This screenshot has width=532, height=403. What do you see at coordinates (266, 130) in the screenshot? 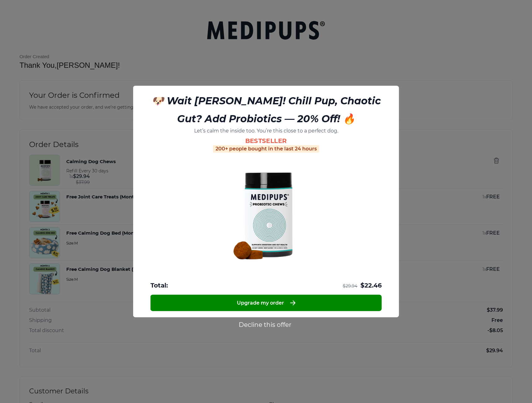
I see `span: Let’s calm the inside too. You’re this close to a perfect dog.` at bounding box center [266, 130].